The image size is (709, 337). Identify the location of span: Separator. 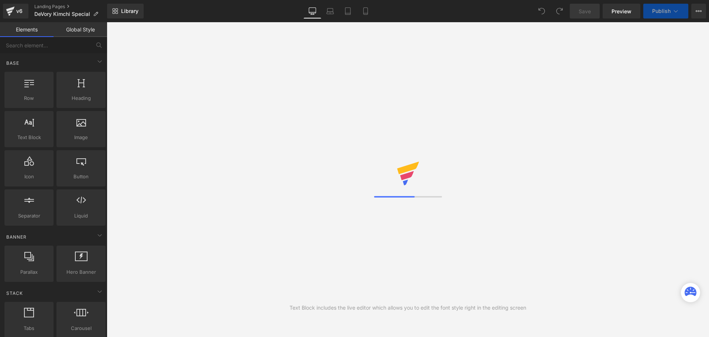
(29, 215).